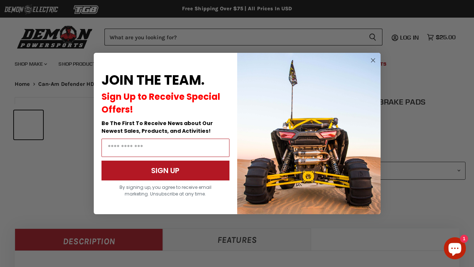  Describe the element at coordinates (373, 60) in the screenshot. I see `button: Close dialog` at that location.